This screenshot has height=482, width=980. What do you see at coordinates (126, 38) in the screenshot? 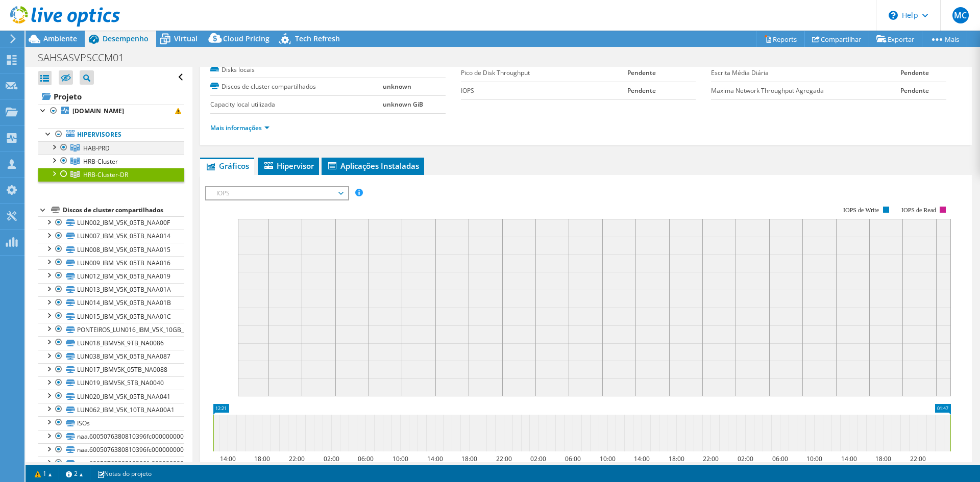
I see `span: Desempenho` at bounding box center [126, 38].